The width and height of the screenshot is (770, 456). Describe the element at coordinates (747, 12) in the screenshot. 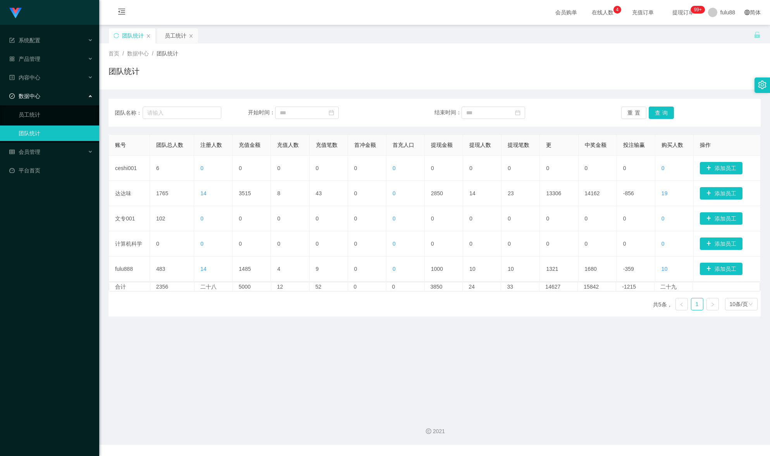

I see `i: 图标: 全球` at that location.